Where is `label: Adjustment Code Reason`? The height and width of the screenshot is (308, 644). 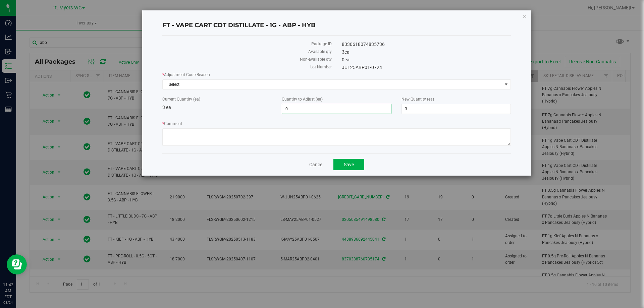 label: Adjustment Code Reason is located at coordinates (337, 75).